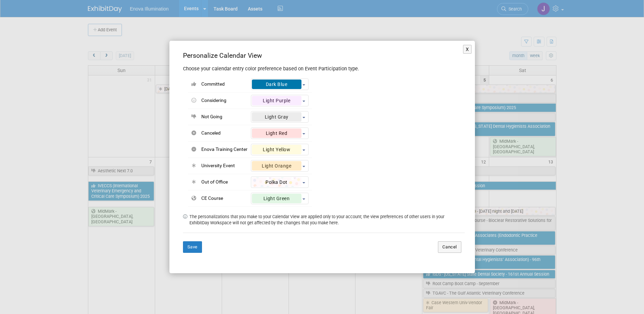 Image resolution: width=644 pixels, height=314 pixels. What do you see at coordinates (450, 247) in the screenshot?
I see `button: Cancel` at bounding box center [450, 247].